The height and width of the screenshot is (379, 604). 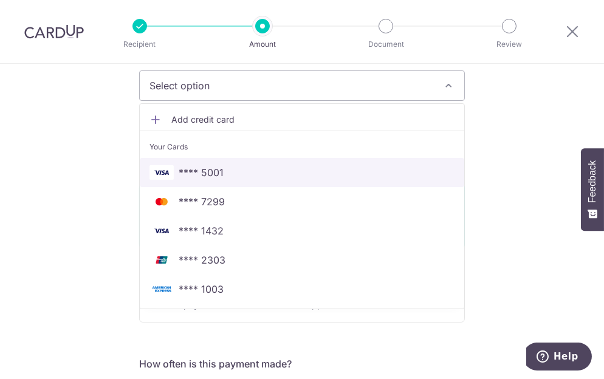 What do you see at coordinates (39, 14) in the screenshot?
I see `span: Help` at bounding box center [39, 14].